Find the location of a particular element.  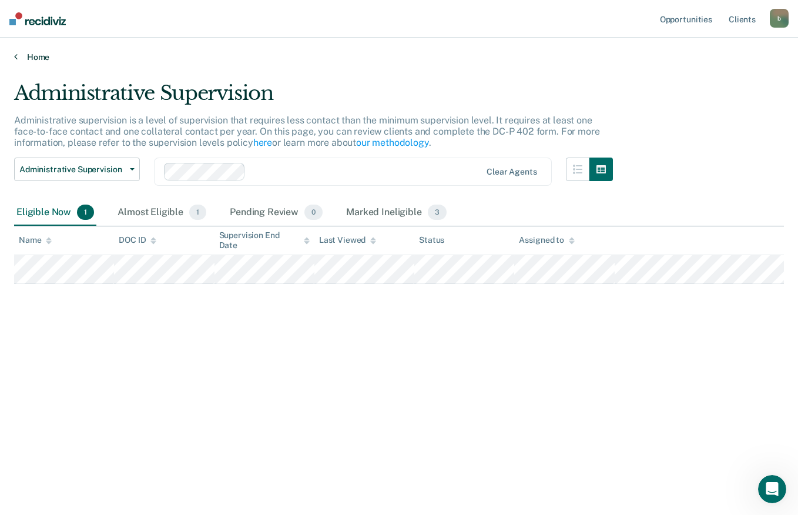

img: Recidiviz is located at coordinates (38, 19).